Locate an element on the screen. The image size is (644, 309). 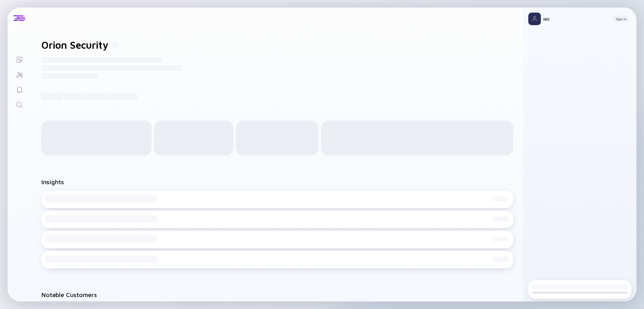
h2: Notable Customers is located at coordinates (277, 295).